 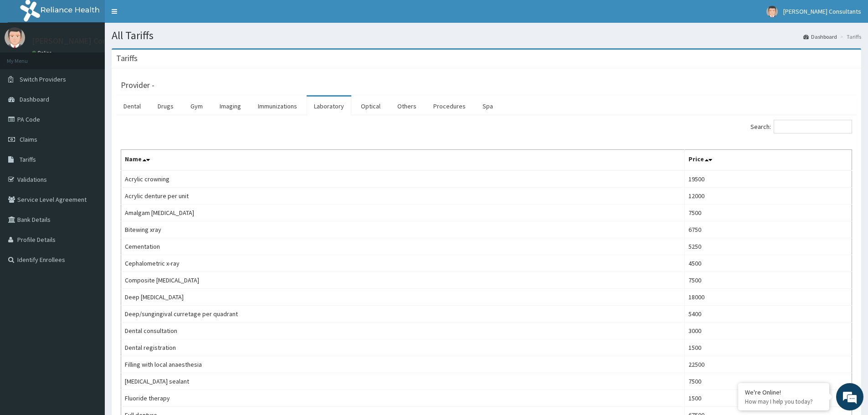 I want to click on a: Procedures, so click(x=449, y=106).